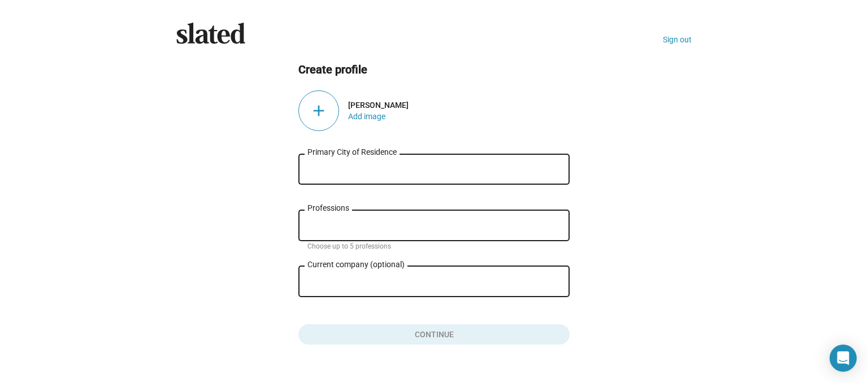  I want to click on h2: Create profile, so click(434, 69).